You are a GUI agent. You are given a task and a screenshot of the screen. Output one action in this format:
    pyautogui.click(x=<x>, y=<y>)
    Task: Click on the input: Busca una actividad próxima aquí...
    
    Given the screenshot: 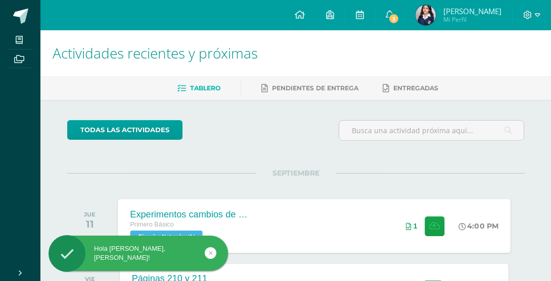 What is the action you would take?
    pyautogui.click(x=431, y=130)
    